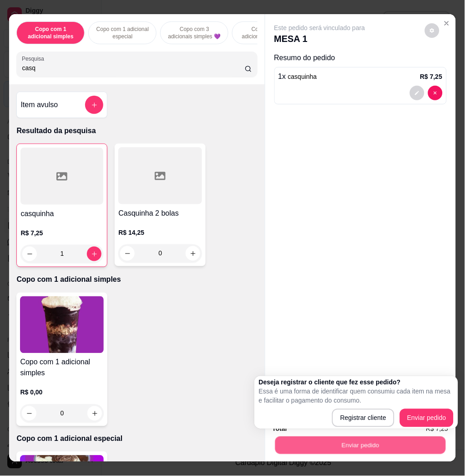 Image resolution: width=465 pixels, height=476 pixels. Describe the element at coordinates (267, 33) in the screenshot. I see `p: Copo com 2 adicionais simples e 1 especial💜` at that location.